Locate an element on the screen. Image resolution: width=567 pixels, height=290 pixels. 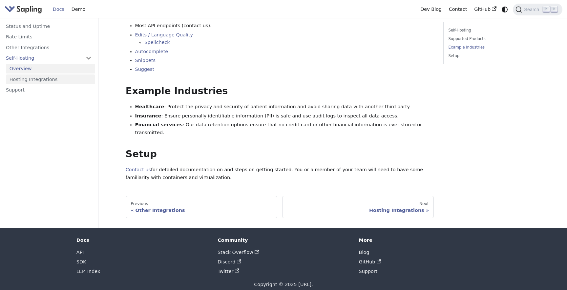
a: Other Integrations is located at coordinates (49, 47).